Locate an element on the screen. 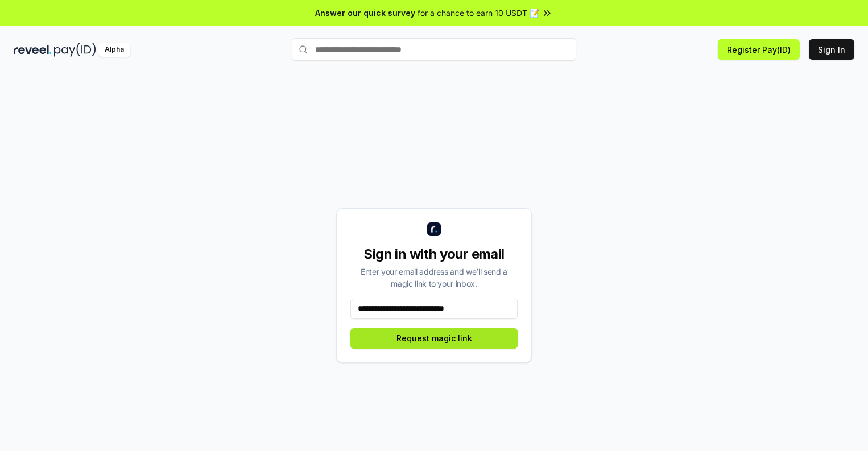  button: Register Pay(ID) is located at coordinates (758, 49).